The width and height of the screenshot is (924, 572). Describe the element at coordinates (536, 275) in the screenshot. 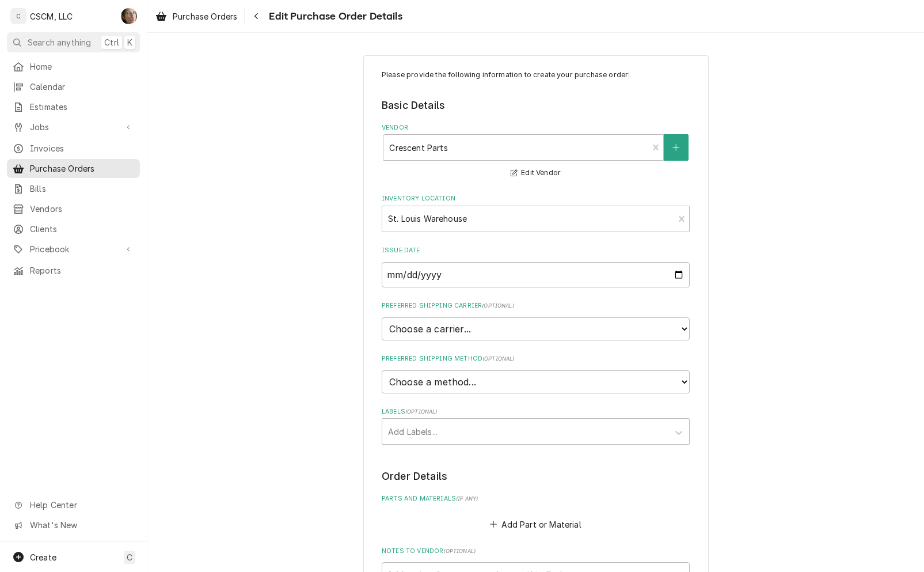

I see `input: yyyy-mm-dd` at that location.